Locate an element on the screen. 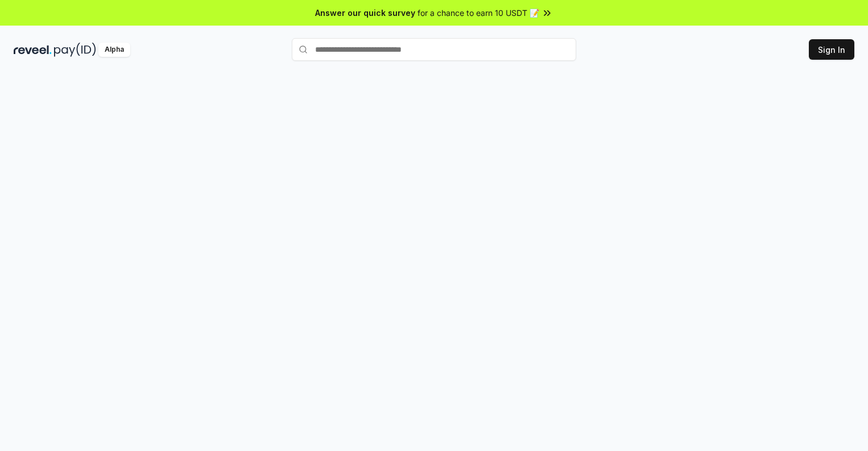 The height and width of the screenshot is (451, 868). img: pay_id is located at coordinates (75, 50).